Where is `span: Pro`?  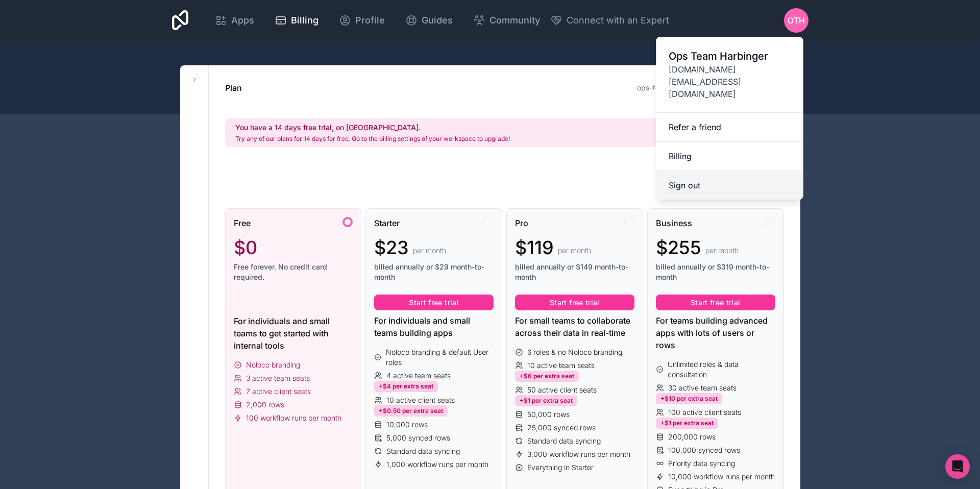
span: Pro is located at coordinates (522, 223).